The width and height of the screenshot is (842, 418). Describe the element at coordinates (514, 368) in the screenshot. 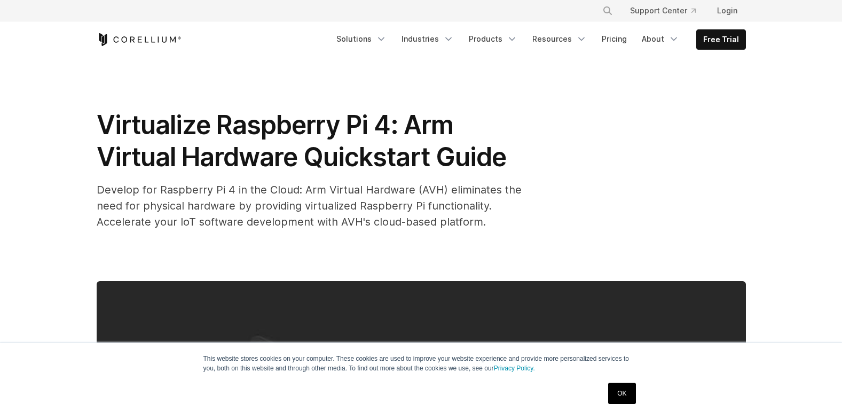

I see `a: Privacy Policy.` at that location.